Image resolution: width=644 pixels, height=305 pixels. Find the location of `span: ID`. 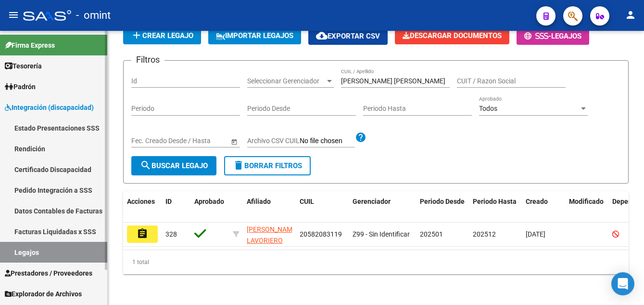

span: ID is located at coordinates (168, 201).